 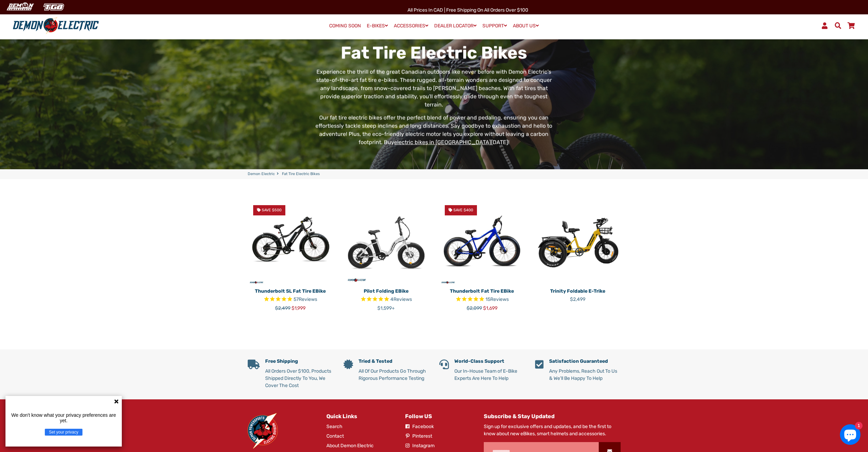 What do you see at coordinates (468, 9) in the screenshot?
I see `span: All Prices in CAD | Free shipping on all orders over $100` at bounding box center [468, 9].